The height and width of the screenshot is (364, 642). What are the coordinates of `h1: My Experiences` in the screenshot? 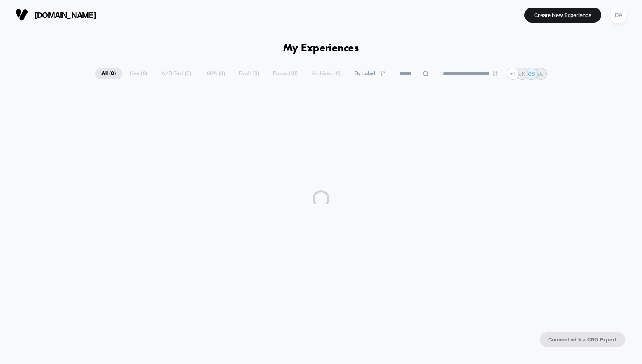 It's located at (321, 49).